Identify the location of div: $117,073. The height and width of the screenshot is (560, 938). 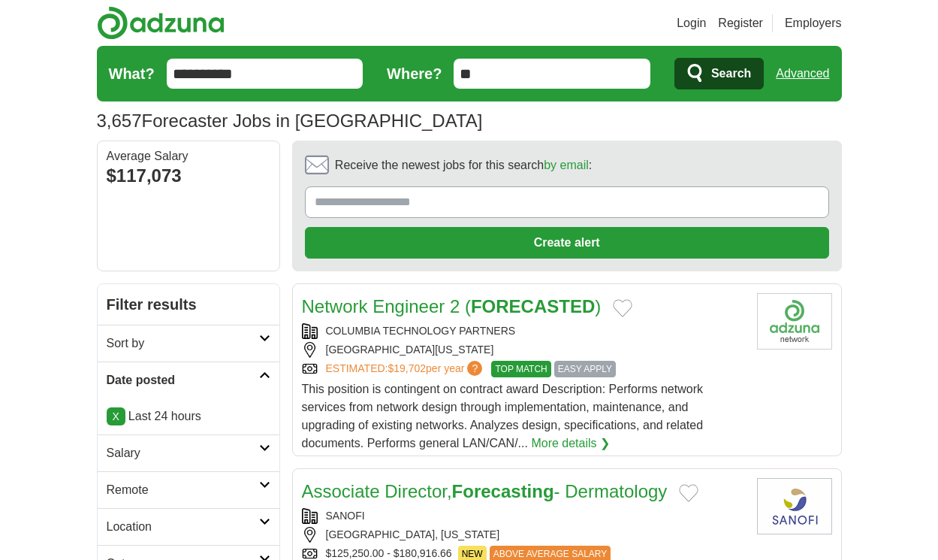
(188, 176).